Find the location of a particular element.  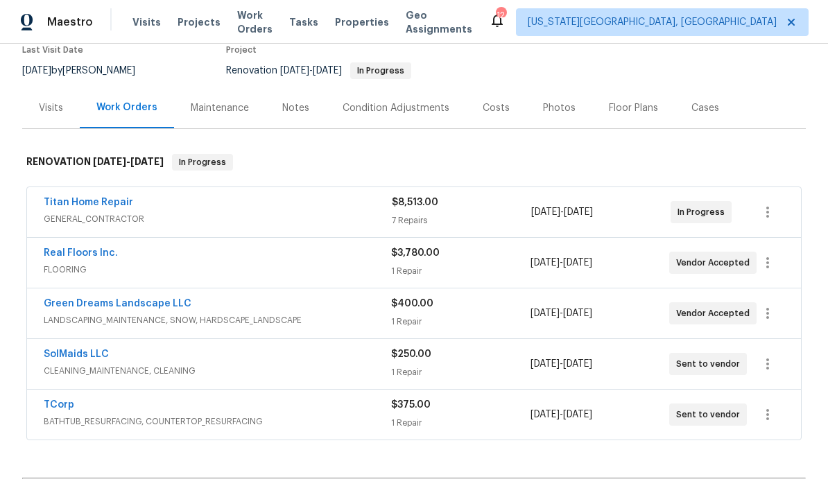

span: $250.00 is located at coordinates (411, 355).